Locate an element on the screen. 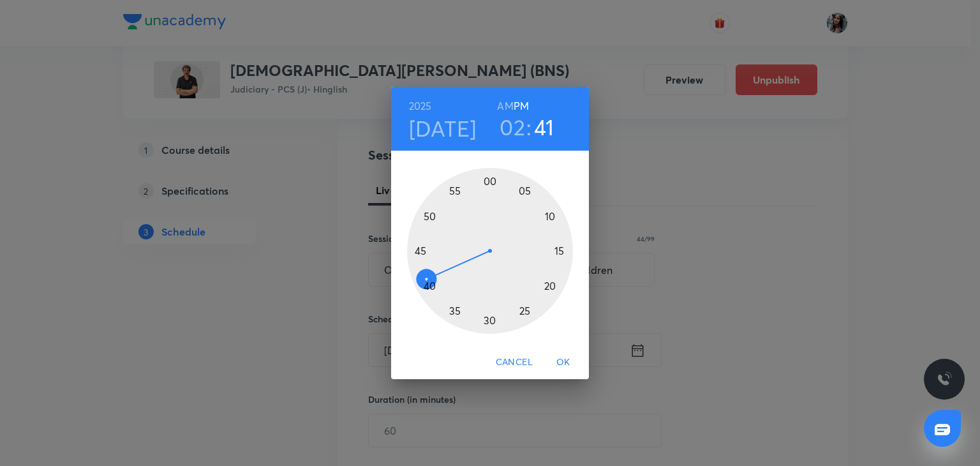  h6: AM is located at coordinates (505, 106).